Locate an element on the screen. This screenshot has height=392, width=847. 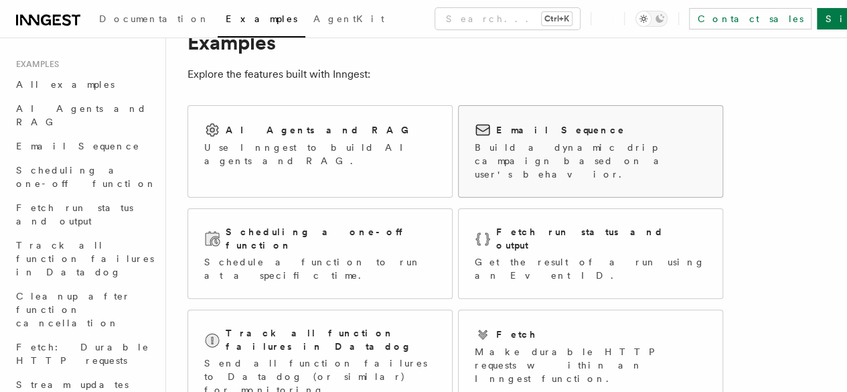
h2: Track all function failures in Datadog is located at coordinates (331, 340).